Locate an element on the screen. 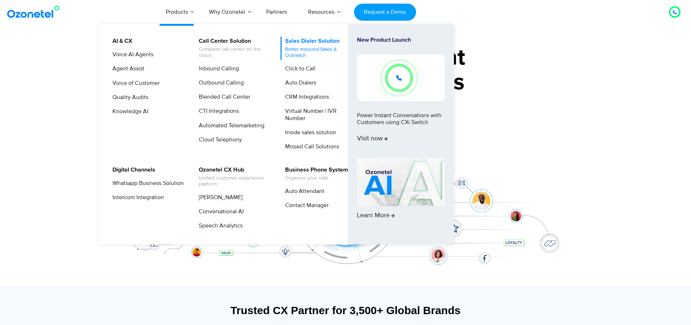 The height and width of the screenshot is (325, 691). a: Auto Dialers is located at coordinates (299, 83).